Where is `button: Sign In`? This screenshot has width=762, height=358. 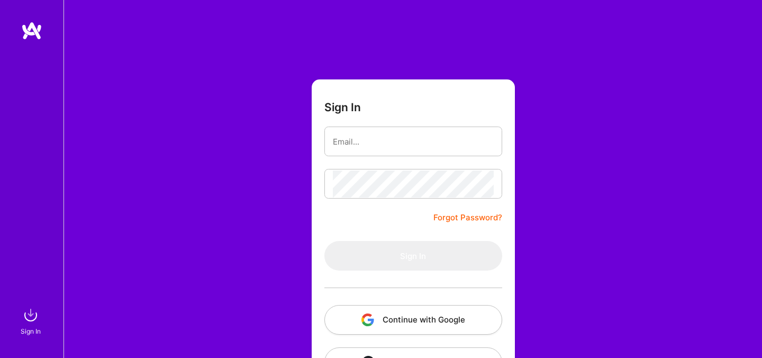 button: Sign In is located at coordinates (413, 255).